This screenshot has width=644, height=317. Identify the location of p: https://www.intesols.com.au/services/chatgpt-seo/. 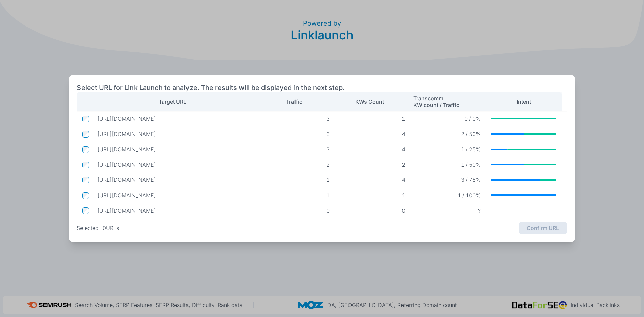
(176, 119).